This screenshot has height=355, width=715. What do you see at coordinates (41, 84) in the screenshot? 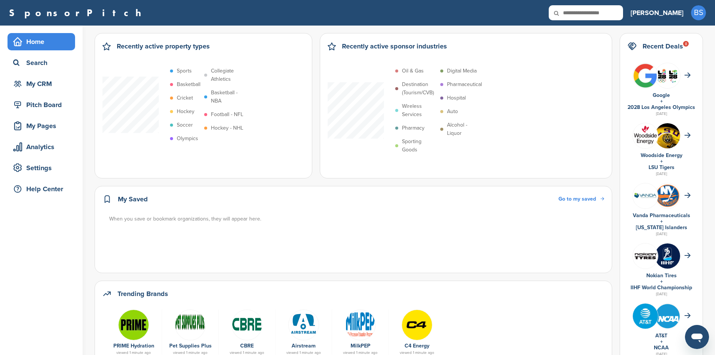
I see `a: My CRM` at bounding box center [41, 84].